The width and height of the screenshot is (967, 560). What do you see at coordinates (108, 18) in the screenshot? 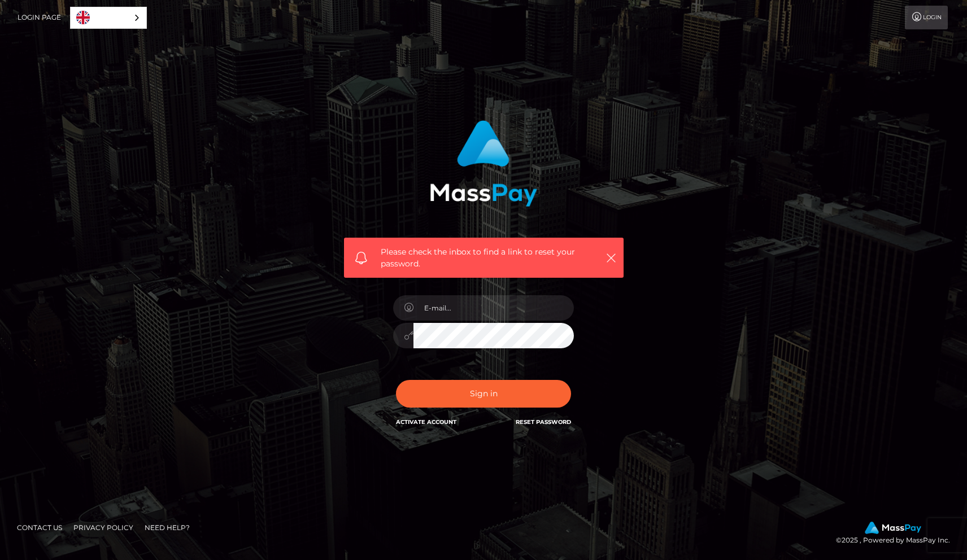
I see `div: Language` at bounding box center [108, 18].